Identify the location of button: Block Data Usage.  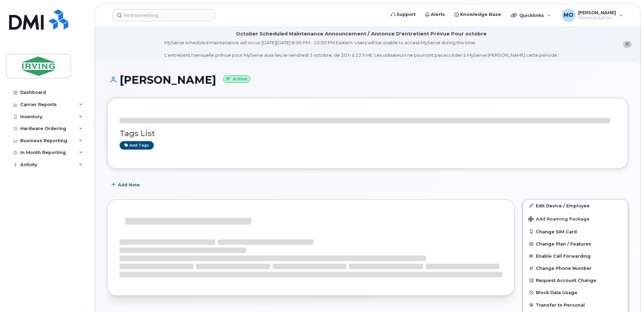
(576, 292).